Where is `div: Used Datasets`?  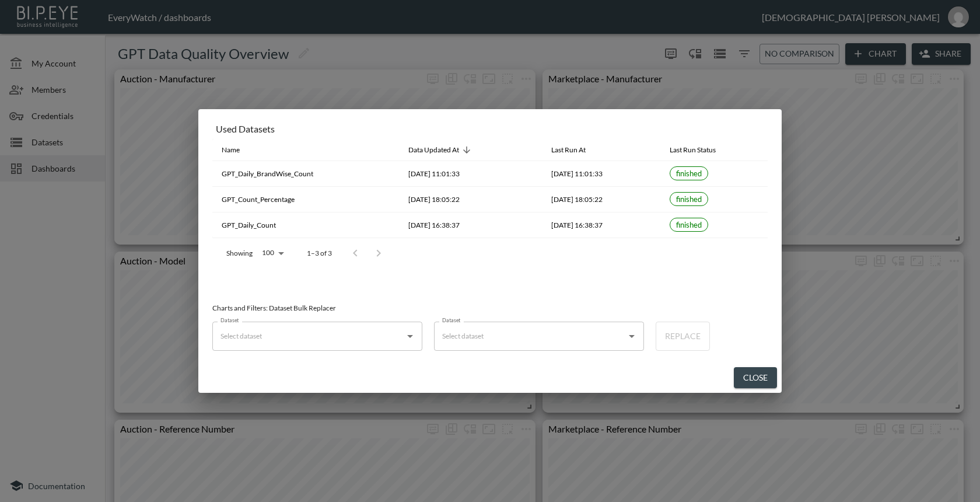
div: Used Datasets is located at coordinates (492, 128).